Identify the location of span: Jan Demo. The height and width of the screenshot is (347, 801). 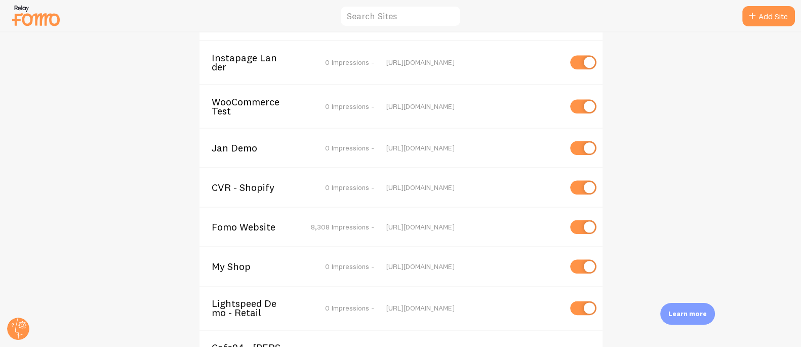
(252, 148).